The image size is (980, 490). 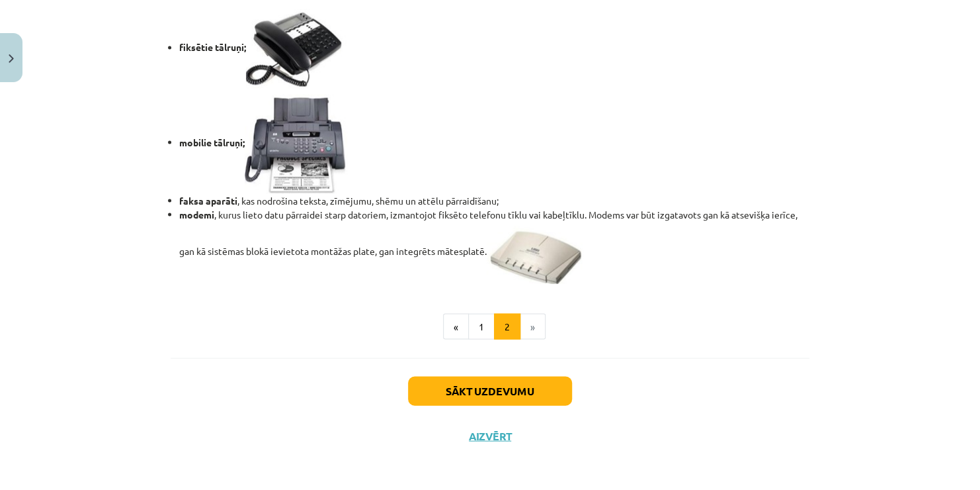 I want to click on li: , kas nodrošina teksta, zīmējumu, shēmu un attēlu pārraidīšanu;, so click(x=494, y=200).